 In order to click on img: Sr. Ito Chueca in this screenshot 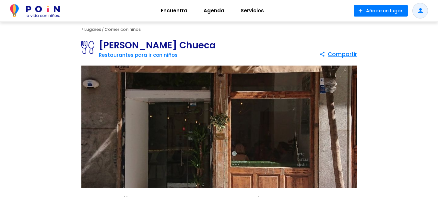, I will do `click(219, 127)`.